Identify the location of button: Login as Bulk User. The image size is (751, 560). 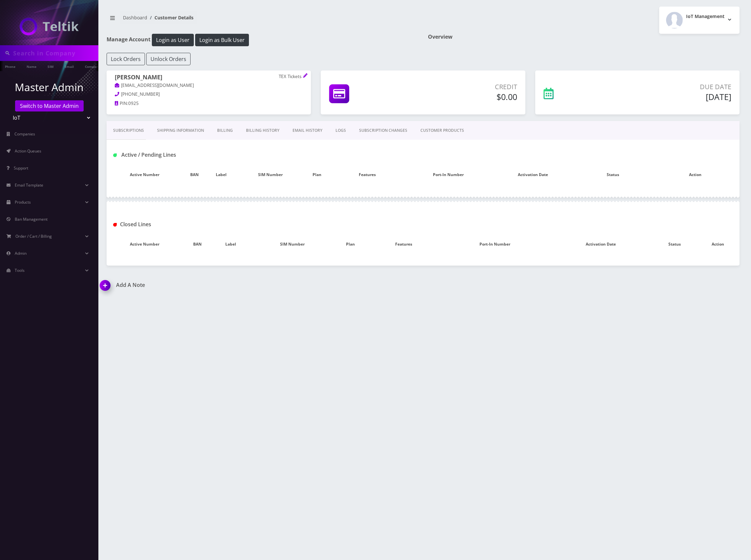
(222, 40).